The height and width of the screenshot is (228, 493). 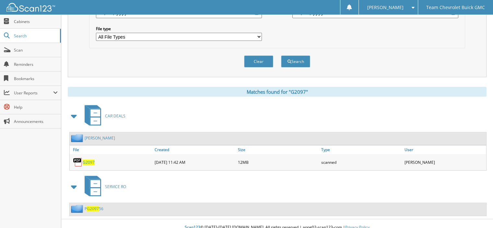 I want to click on span: Reminders, so click(x=36, y=64).